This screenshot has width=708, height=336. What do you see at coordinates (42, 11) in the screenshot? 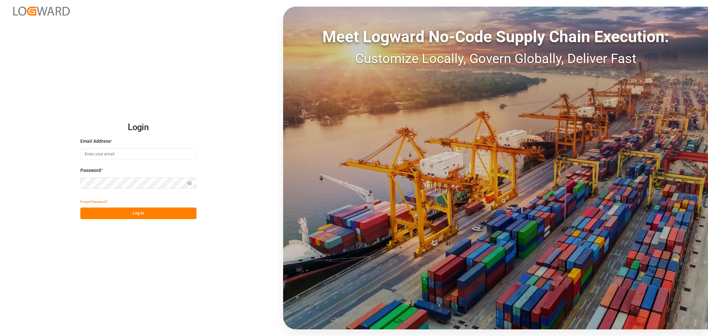
I see `img: Logward_new_orange.png` at bounding box center [42, 11].